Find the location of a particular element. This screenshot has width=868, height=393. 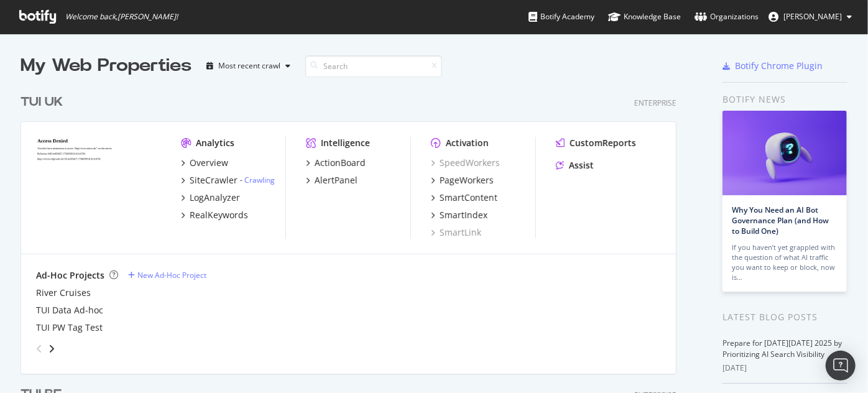

a: SmartIndex is located at coordinates (459, 215).